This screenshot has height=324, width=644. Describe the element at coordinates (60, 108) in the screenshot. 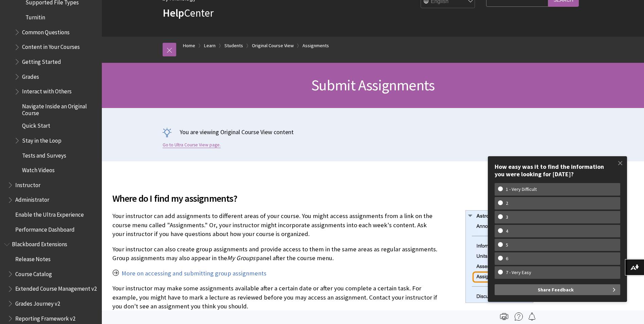

I see `span: Navigate Inside an Original Course` at that location.